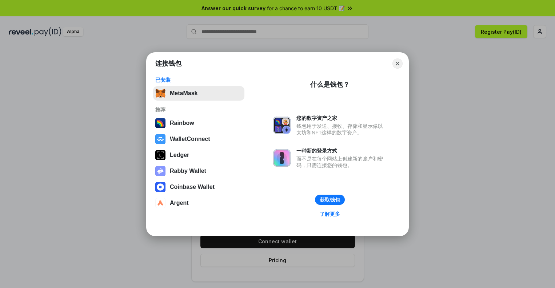 The image size is (555, 288). Describe the element at coordinates (330, 85) in the screenshot. I see `div: 什么是钱包？` at that location.